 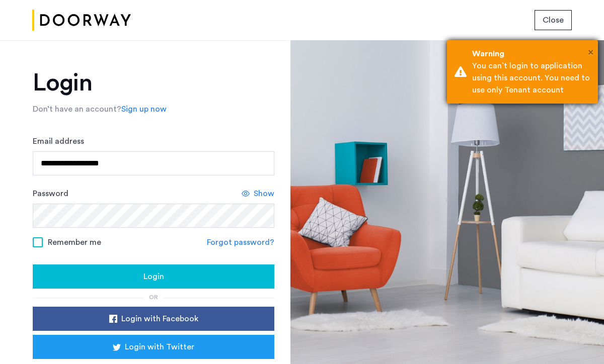 I want to click on a: Forgot password?, so click(x=240, y=242).